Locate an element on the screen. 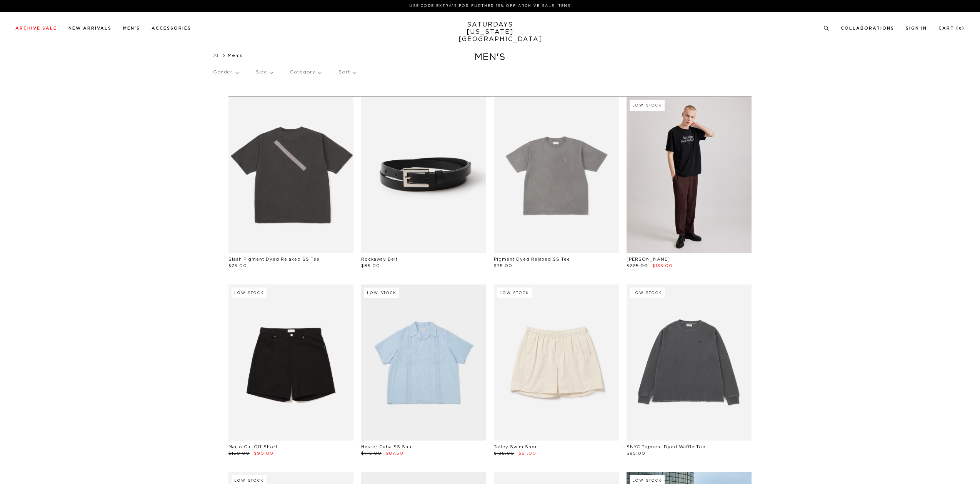 The height and width of the screenshot is (484, 980). a: Slash Pigment Dyed Relaxed SS Tee is located at coordinates (274, 259).